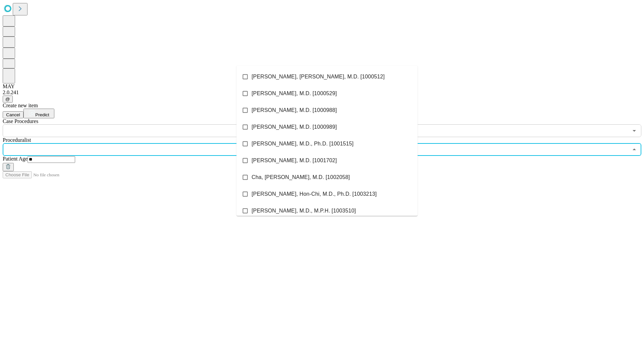 The image size is (644, 362). What do you see at coordinates (13, 114) in the screenshot?
I see `span: Cancel` at bounding box center [13, 114].